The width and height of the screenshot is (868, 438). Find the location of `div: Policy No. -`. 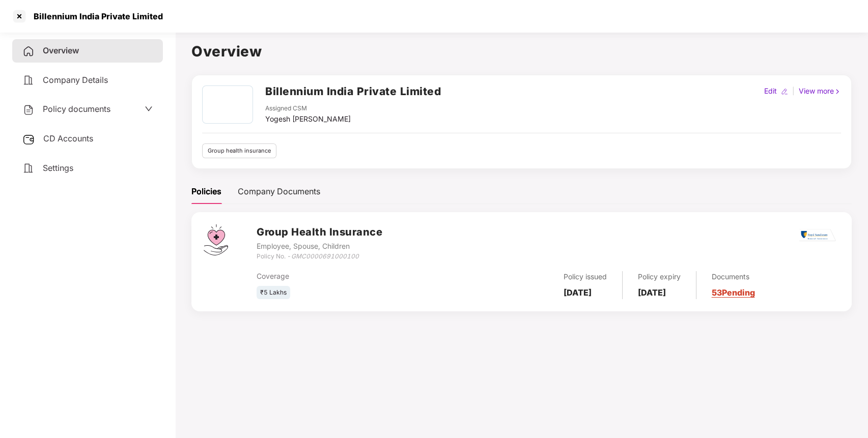

div: Policy No. - is located at coordinates (319, 257).